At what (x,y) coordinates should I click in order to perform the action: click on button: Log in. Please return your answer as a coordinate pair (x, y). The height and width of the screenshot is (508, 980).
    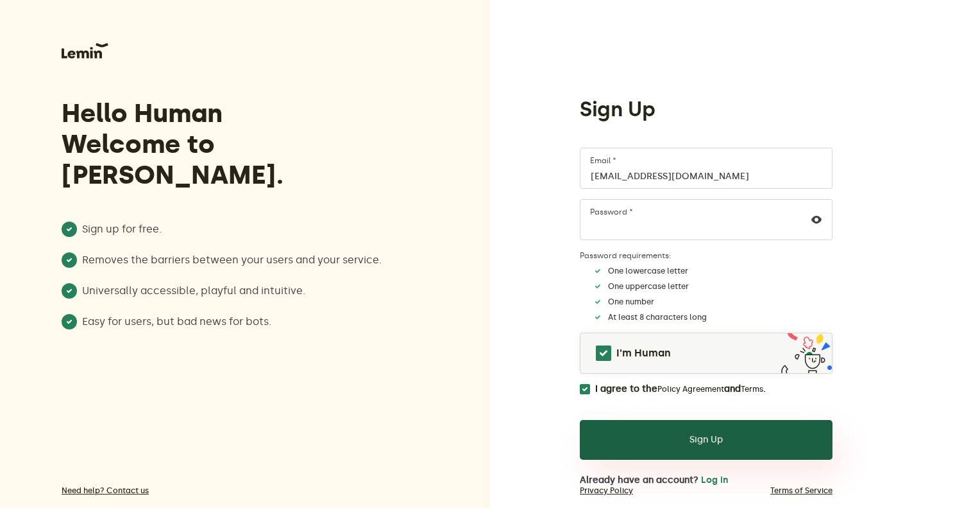
    Looking at the image, I should click on (715, 480).